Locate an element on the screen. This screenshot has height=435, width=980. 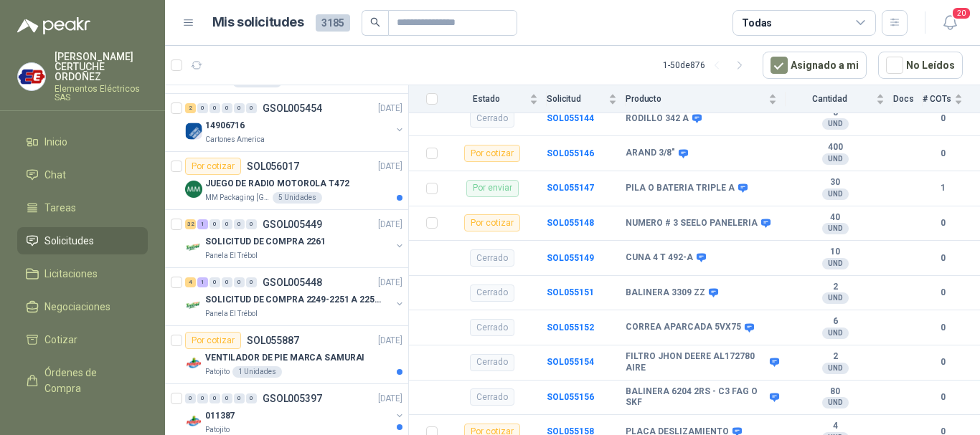
div: Todas is located at coordinates (757, 23).